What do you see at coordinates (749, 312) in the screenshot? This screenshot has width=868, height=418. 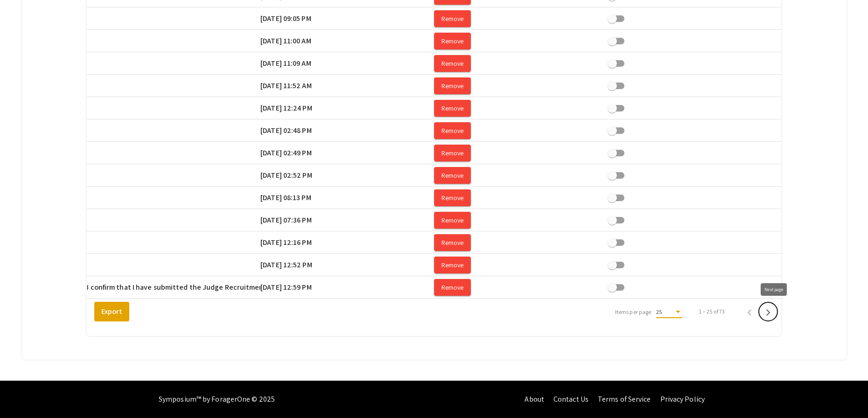 I see `button: Previous page` at bounding box center [749, 312].